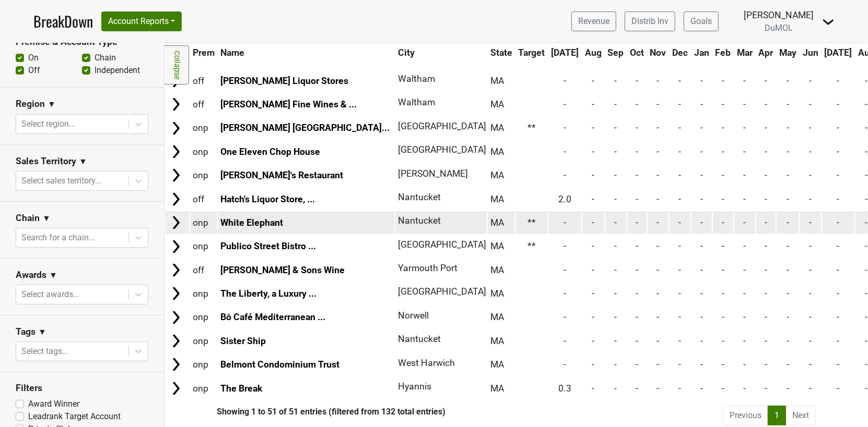 Image resolution: width=868 pixels, height=427 pixels. Describe the element at coordinates (779, 28) in the screenshot. I see `span: DuMOL` at that location.